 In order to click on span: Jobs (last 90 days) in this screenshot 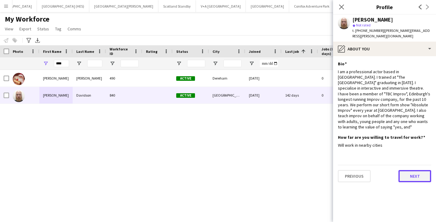, I will do `click(334, 51)`.